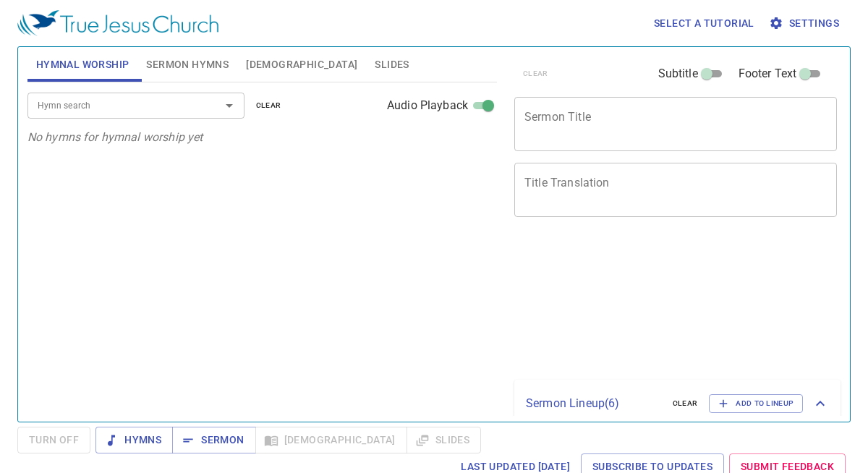 This screenshot has height=473, width=868. Describe the element at coordinates (134, 440) in the screenshot. I see `span: Hymns` at that location.